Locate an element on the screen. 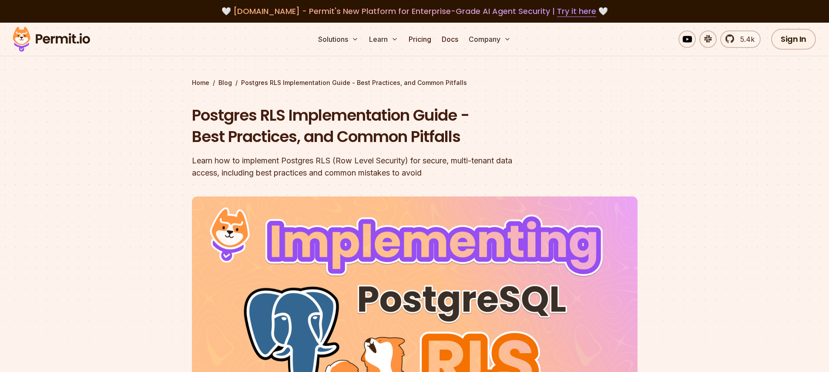 The width and height of the screenshot is (829, 372). img: Permit logo is located at coordinates (51, 39).